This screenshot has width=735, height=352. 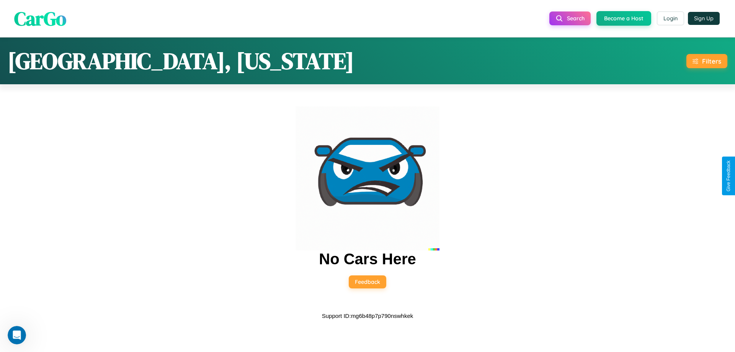 I want to click on p: Support ID: mg6b48p7p790nswhkek, so click(x=367, y=315).